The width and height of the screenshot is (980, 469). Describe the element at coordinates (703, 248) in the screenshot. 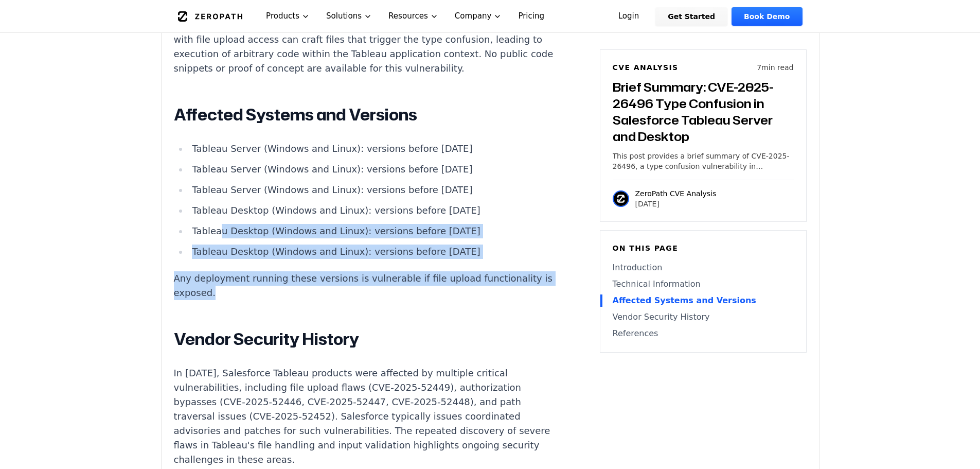

I see `h6: On this page` at that location.